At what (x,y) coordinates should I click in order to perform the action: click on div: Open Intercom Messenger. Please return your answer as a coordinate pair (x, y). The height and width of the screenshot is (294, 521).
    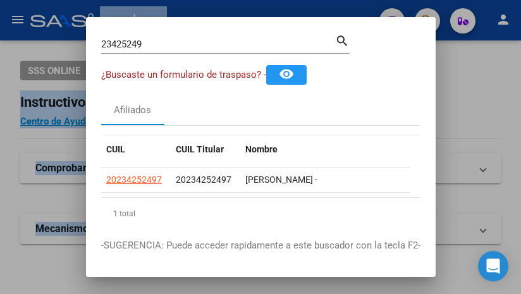
    Looking at the image, I should click on (493, 266).